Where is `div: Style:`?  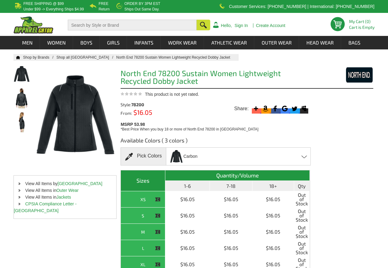 div: Style: is located at coordinates (145, 105).